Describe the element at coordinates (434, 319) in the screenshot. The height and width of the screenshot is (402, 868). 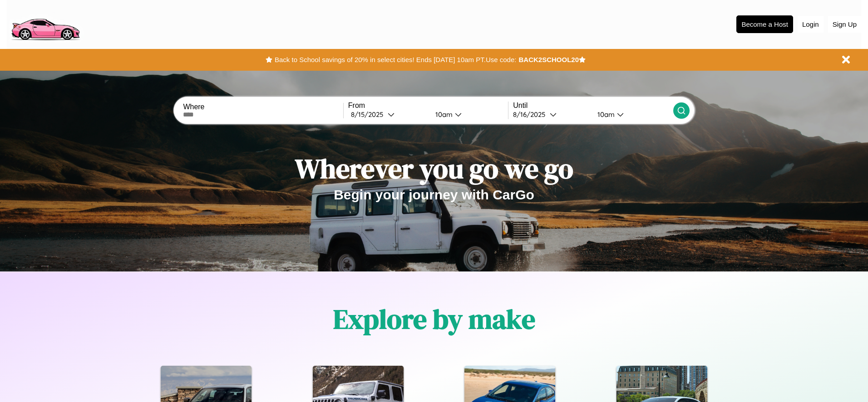
I see `h1: Explore by make` at that location.